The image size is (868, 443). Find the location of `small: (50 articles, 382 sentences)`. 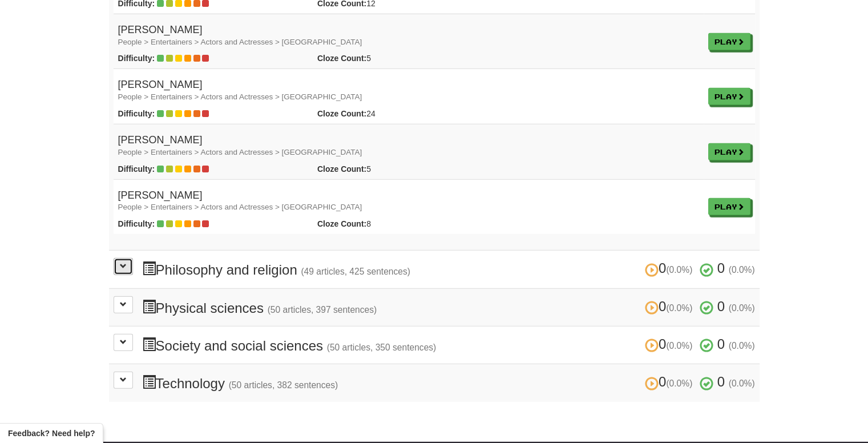

small: (50 articles, 382 sentences) is located at coordinates (284, 385).